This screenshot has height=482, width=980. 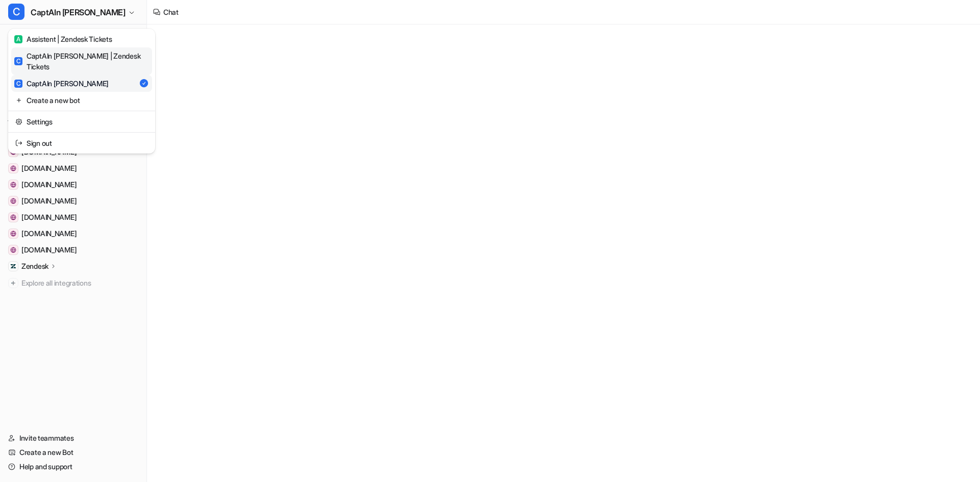 I want to click on a: Sign out, so click(x=81, y=143).